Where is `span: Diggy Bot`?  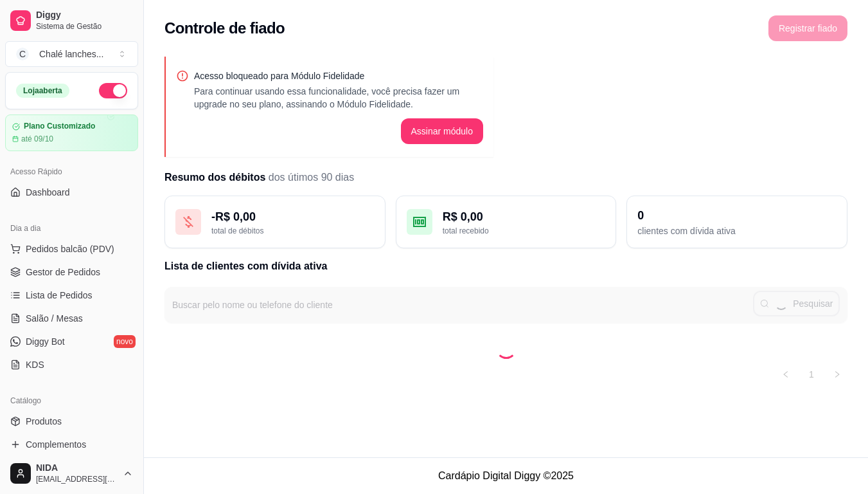
span: Diggy Bot is located at coordinates (45, 341).